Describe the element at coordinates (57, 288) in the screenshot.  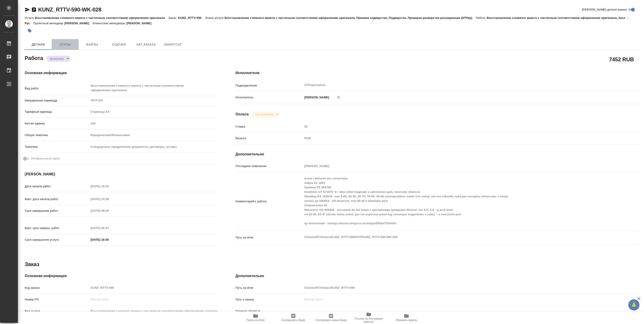
I see `p: Код заказа` at that location.